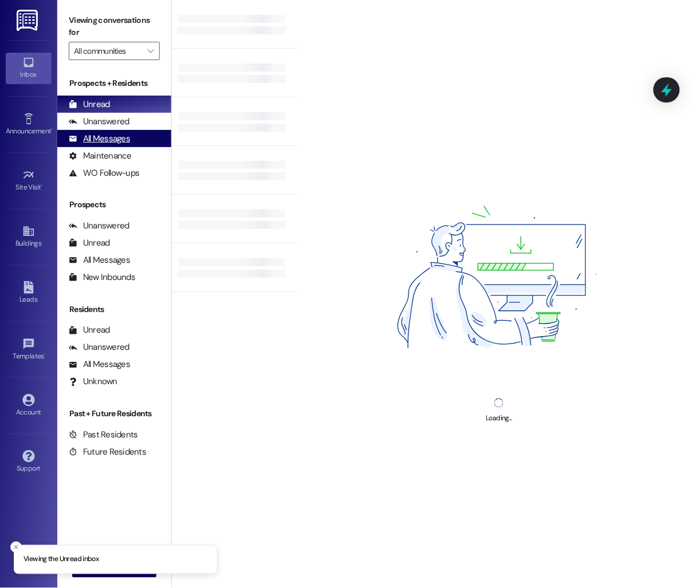  What do you see at coordinates (114, 205) in the screenshot?
I see `div: Prospects` at bounding box center [114, 205].